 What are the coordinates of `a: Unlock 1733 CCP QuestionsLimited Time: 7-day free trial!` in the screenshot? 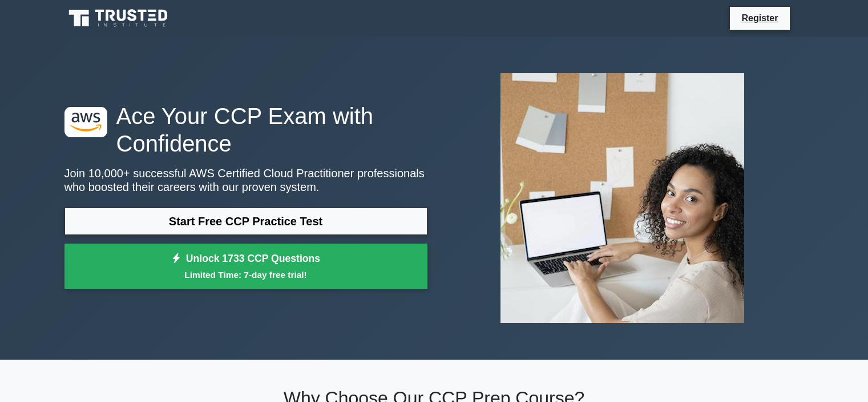 It's located at (246, 266).